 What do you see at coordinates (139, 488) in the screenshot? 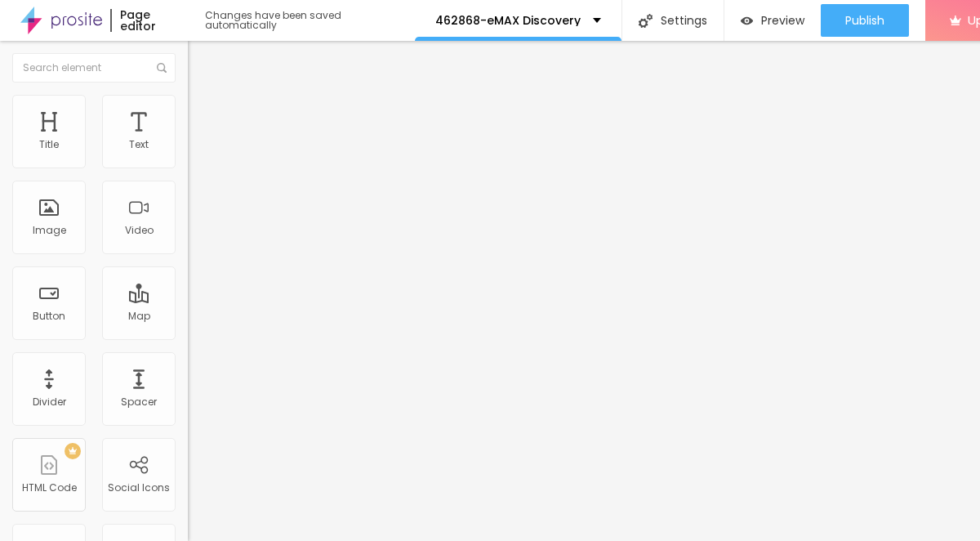
I see `div: Social Icons` at bounding box center [139, 488].